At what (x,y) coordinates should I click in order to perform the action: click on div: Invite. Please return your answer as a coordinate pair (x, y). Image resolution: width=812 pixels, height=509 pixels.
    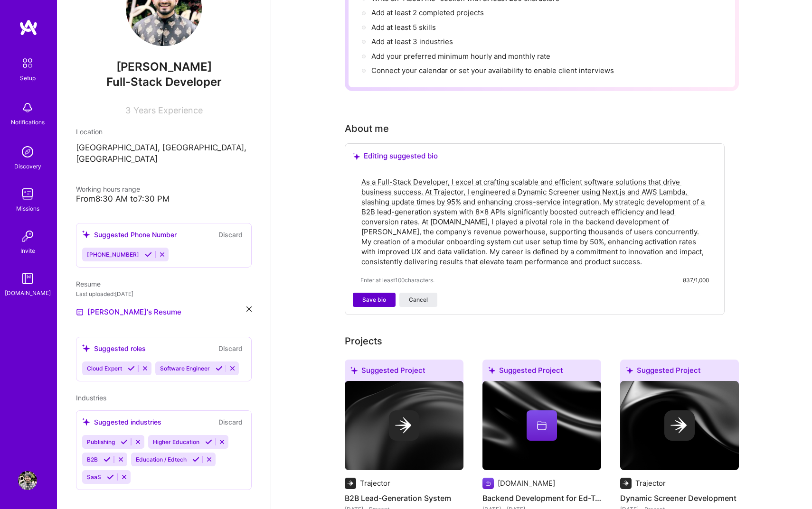
    Looking at the image, I should click on (28, 250).